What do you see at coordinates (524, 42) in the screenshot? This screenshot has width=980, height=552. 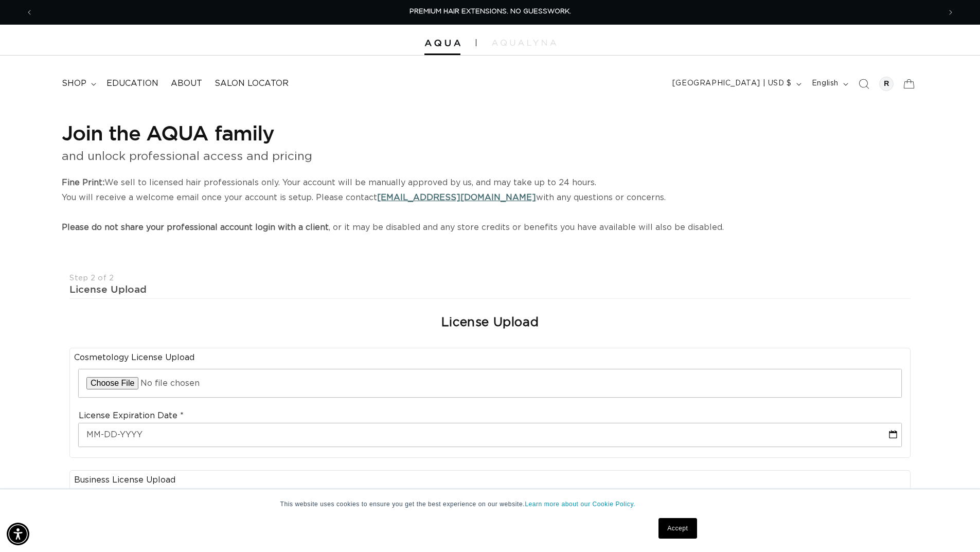 I see `img: aqualyna.com` at bounding box center [524, 42].